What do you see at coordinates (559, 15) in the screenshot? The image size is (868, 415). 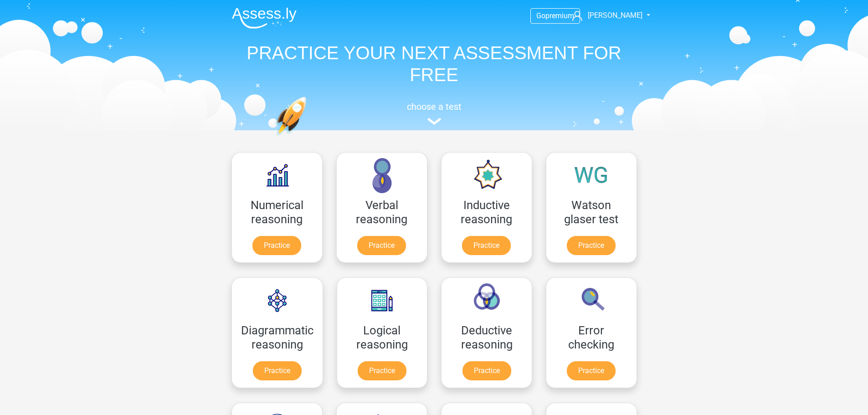 I see `span: premium` at bounding box center [559, 15].